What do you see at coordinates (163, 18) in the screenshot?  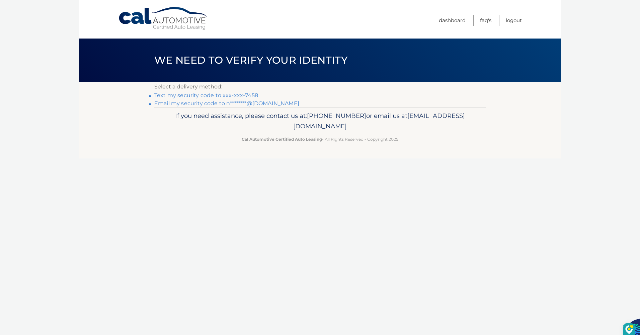 I see `a: Cal Automotive` at bounding box center [163, 18].